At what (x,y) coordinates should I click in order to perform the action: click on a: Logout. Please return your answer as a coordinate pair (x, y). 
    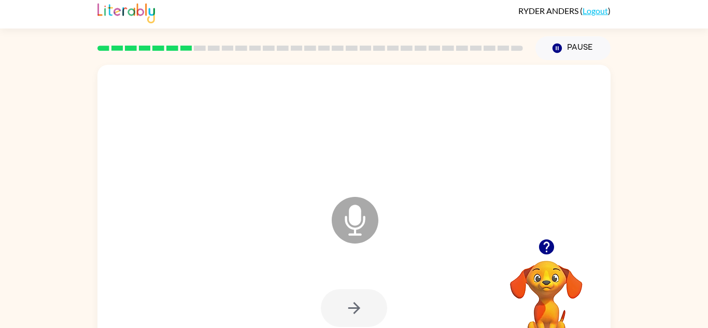
    Looking at the image, I should click on (595, 10).